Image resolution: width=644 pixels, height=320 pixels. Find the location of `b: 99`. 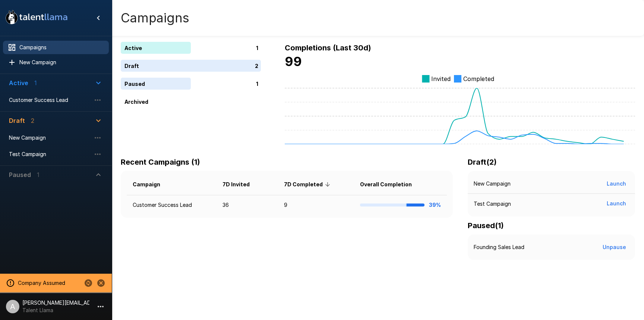

b: 99 is located at coordinates (293, 61).